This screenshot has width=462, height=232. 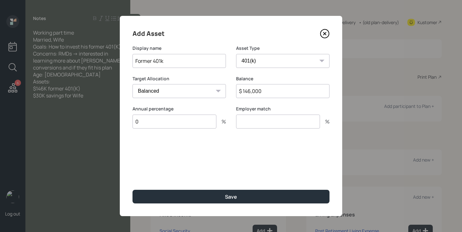 I want to click on label: Display name, so click(x=179, y=48).